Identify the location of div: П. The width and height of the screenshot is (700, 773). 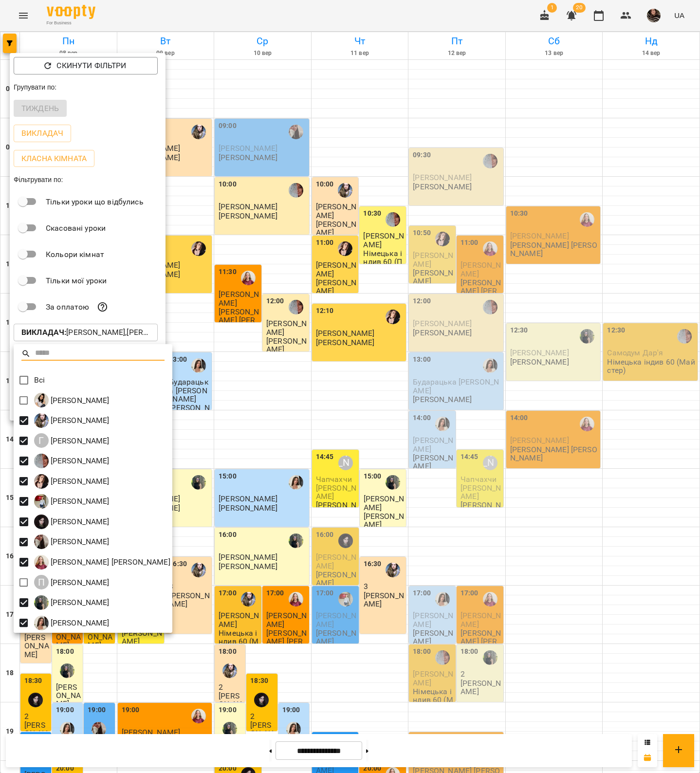
(42, 582).